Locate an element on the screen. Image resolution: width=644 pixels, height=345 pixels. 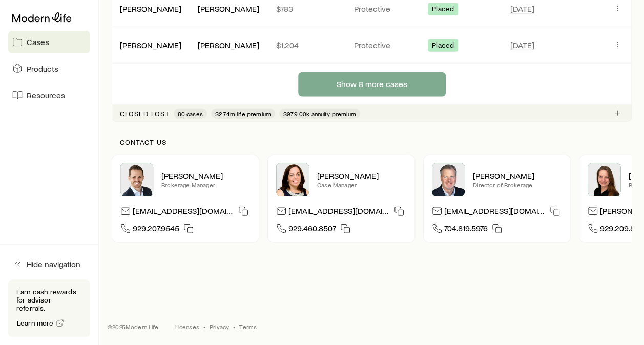
a: Resources is located at coordinates (49, 96).